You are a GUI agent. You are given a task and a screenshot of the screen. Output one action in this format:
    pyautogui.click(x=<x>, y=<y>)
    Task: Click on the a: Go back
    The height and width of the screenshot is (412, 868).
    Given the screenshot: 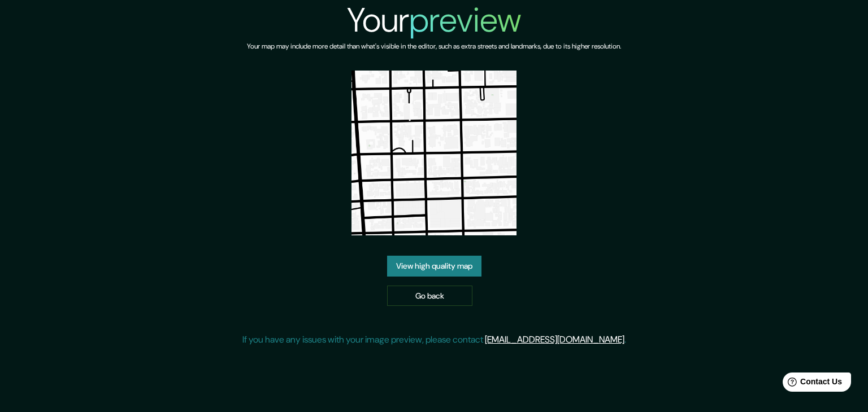 What is the action you would take?
    pyautogui.click(x=430, y=296)
    